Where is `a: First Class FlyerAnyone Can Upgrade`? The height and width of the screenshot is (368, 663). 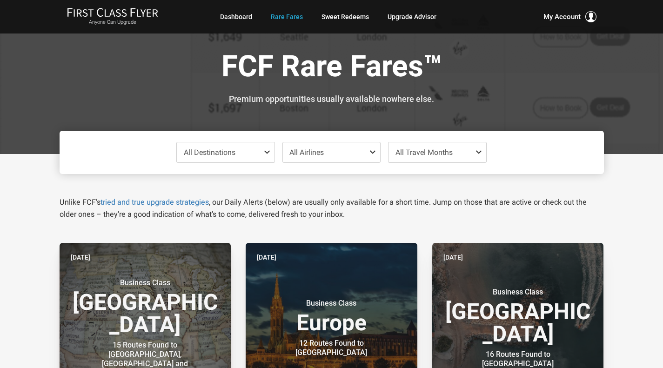
a: First Class FlyerAnyone Can Upgrade is located at coordinates (113, 17).